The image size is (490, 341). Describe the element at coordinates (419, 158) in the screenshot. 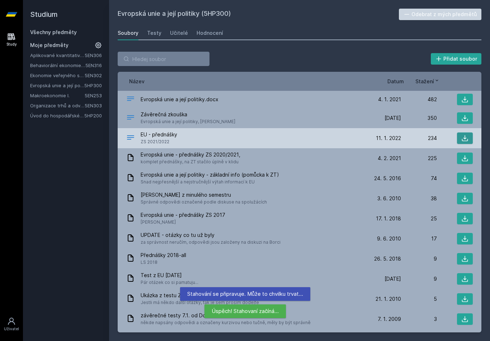

I see `div: 225` at that location.